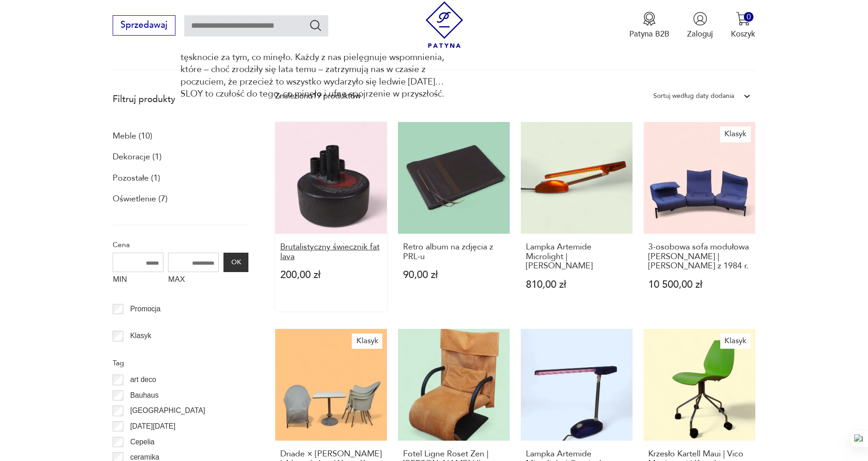  Describe the element at coordinates (140, 199) in the screenshot. I see `a: Oświetlenie (7)` at that location.